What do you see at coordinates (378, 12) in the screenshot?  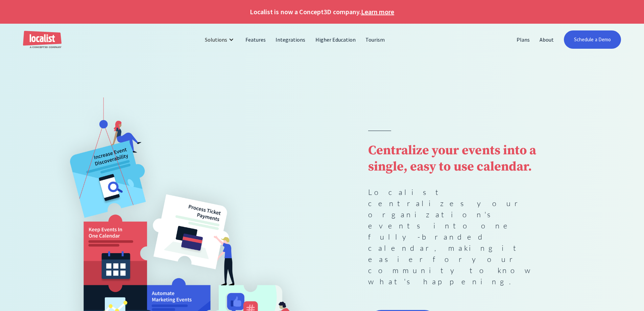 I see `a: Learn more` at bounding box center [378, 12].